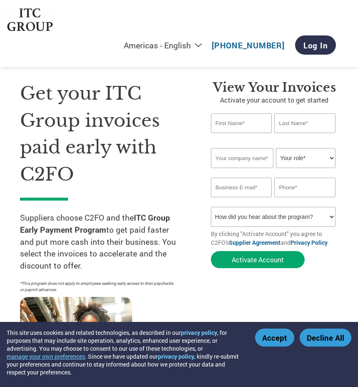  What do you see at coordinates (305, 187) in the screenshot?
I see `input: Phone*` at bounding box center [305, 187].